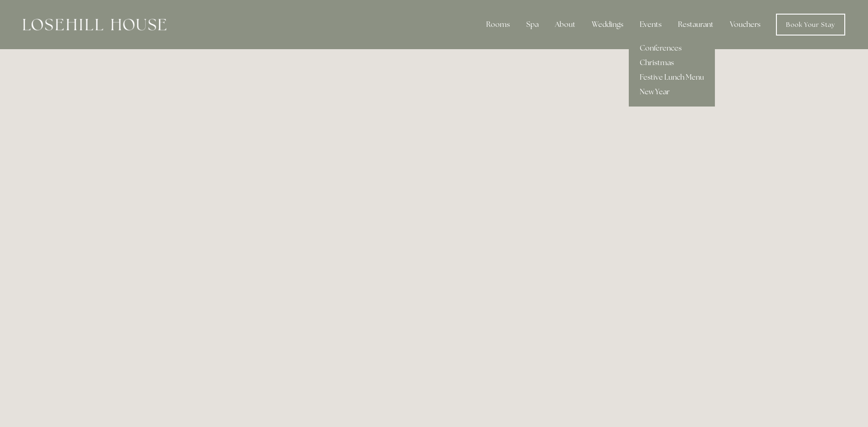 The width and height of the screenshot is (868, 427). Describe the element at coordinates (95, 25) in the screenshot. I see `img: Losehill House` at that location.